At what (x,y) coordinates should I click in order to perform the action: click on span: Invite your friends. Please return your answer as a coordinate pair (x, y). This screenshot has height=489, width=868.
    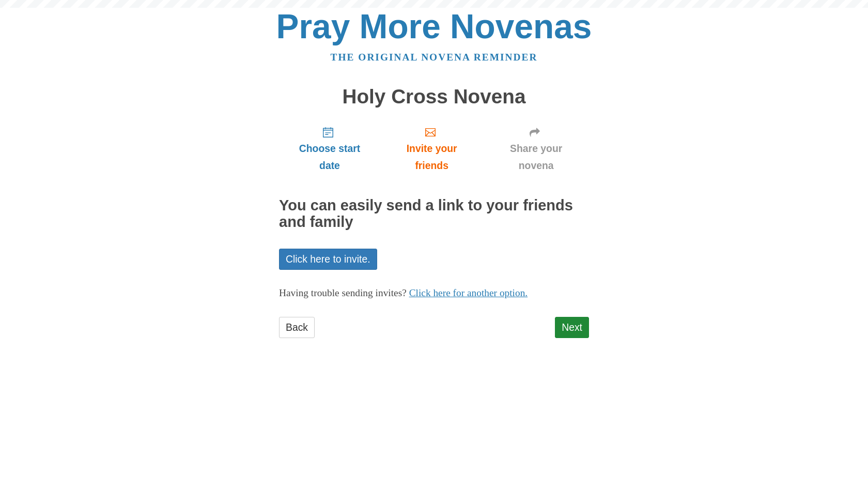
    Looking at the image, I should click on (432, 157).